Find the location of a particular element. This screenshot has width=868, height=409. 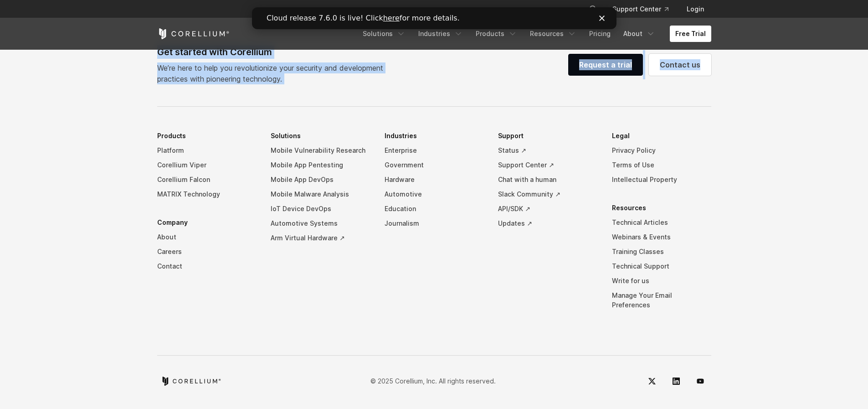

a: Technical Support is located at coordinates (661, 266).